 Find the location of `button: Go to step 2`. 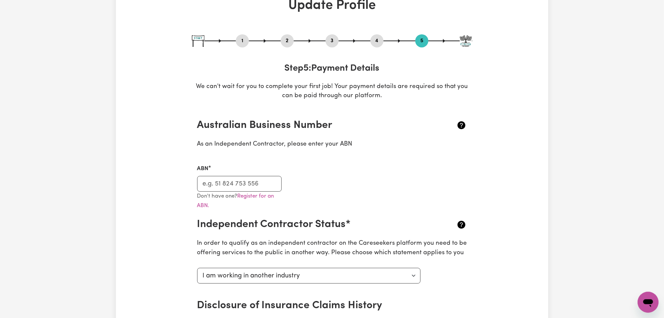

button: Go to step 2 is located at coordinates (287, 41).